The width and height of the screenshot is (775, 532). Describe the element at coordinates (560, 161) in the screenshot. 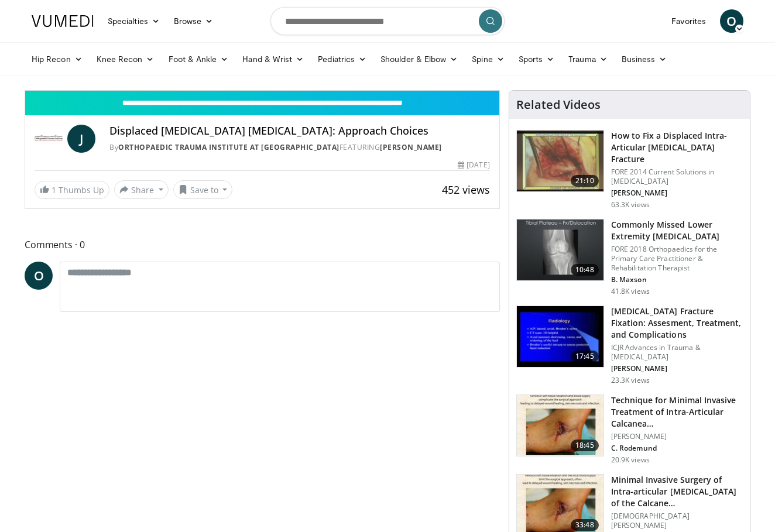

I see `img: 55ff4537-6d30-4030-bbbb-bab469c05b17.150x105_q85_crop-smart_upscale.jpg` at that location.